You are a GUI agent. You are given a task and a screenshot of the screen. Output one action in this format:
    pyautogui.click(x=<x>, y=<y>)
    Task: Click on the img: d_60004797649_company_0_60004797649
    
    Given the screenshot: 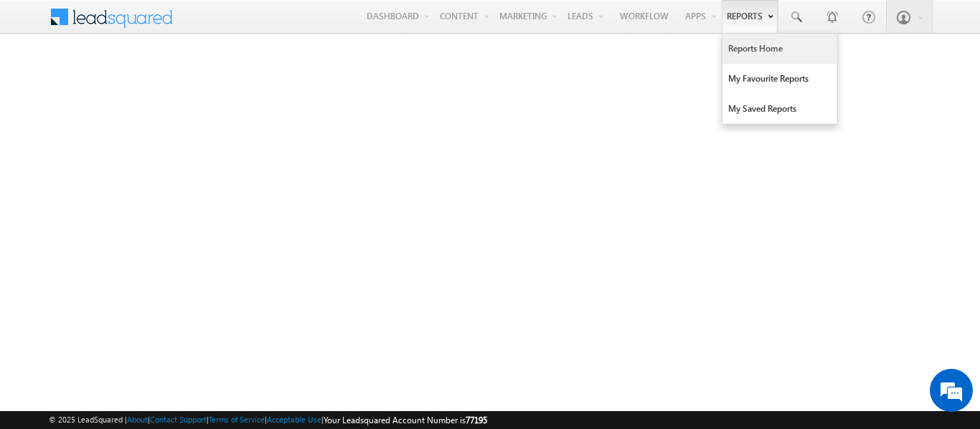 What is the action you would take?
    pyautogui.click(x=42, y=85)
    